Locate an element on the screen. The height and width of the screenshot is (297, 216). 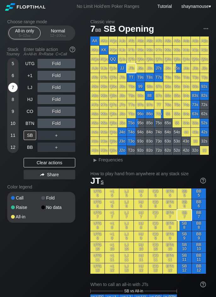
div: KK is located at coordinates (104, 50).